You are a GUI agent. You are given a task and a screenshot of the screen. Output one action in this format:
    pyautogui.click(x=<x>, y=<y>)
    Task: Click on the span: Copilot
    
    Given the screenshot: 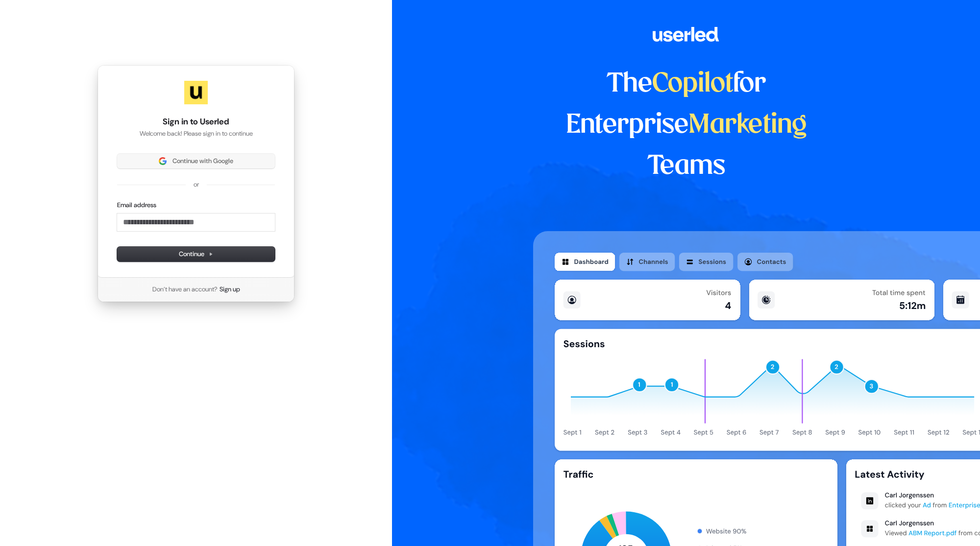 What is the action you would take?
    pyautogui.click(x=692, y=85)
    